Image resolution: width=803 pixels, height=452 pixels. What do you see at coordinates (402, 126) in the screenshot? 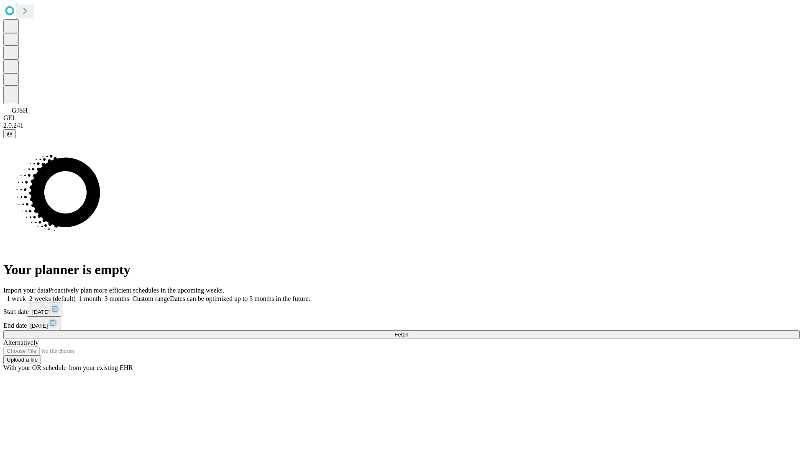
I see `div: 2.0.241` at bounding box center [402, 126].